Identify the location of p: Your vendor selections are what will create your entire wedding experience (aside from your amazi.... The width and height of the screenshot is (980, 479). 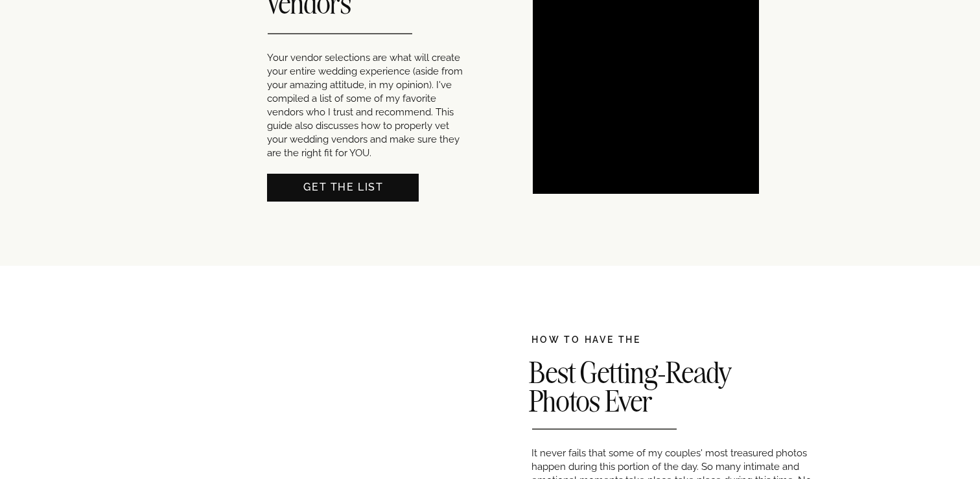
(366, 100).